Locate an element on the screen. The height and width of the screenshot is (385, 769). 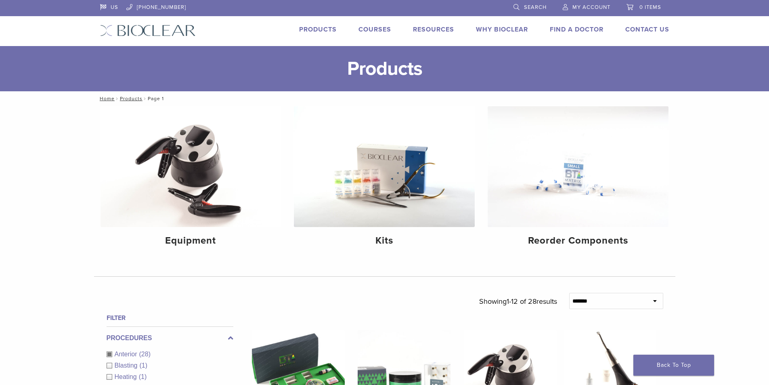
h4: Kits is located at coordinates (384, 241).